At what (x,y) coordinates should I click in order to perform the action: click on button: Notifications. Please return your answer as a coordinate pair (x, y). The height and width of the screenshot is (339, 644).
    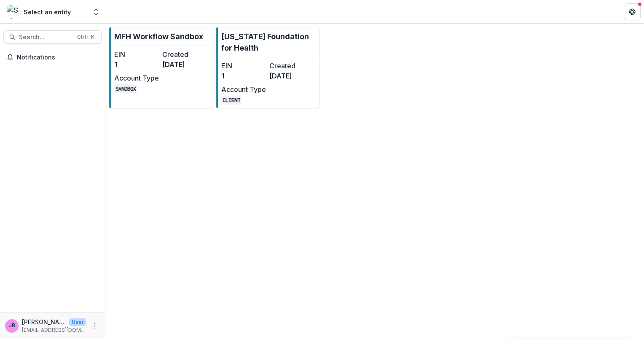
    Looking at the image, I should click on (52, 57).